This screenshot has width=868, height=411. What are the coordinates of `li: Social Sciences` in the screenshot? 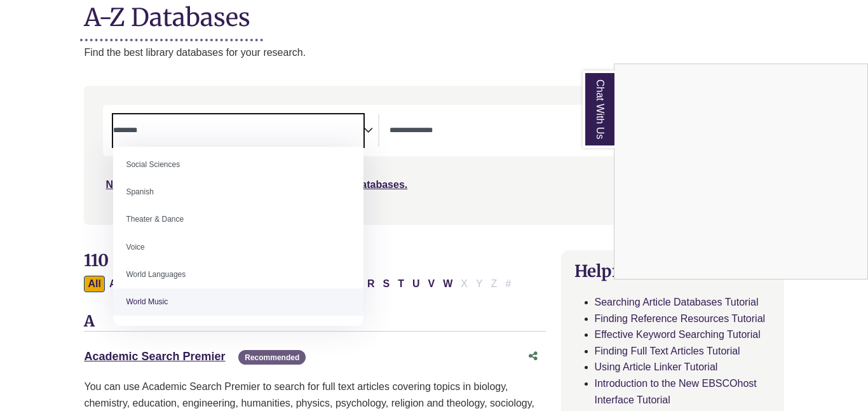 It's located at (238, 165).